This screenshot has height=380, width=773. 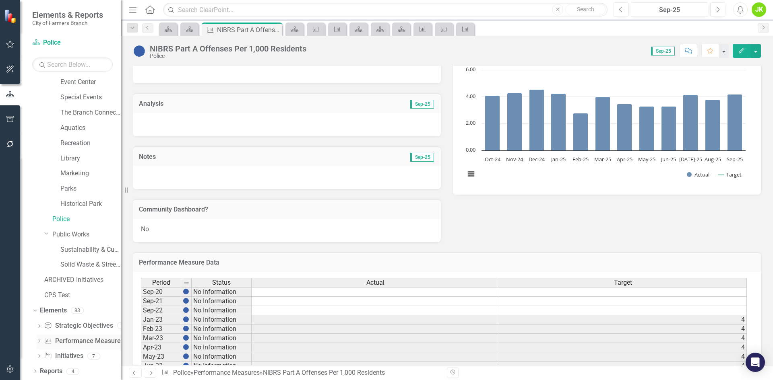 What do you see at coordinates (669, 129) in the screenshot?
I see `path: Jun-25, 3.28. Actual.` at bounding box center [669, 129].